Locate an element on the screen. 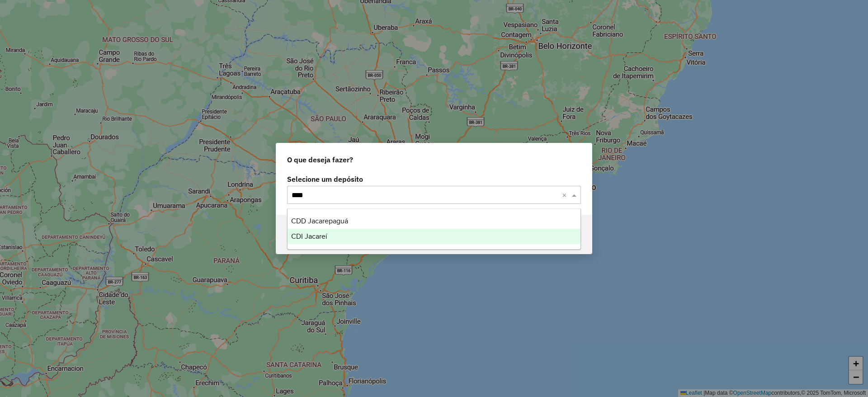 This screenshot has height=397, width=868. span: Clear all is located at coordinates (566, 195).